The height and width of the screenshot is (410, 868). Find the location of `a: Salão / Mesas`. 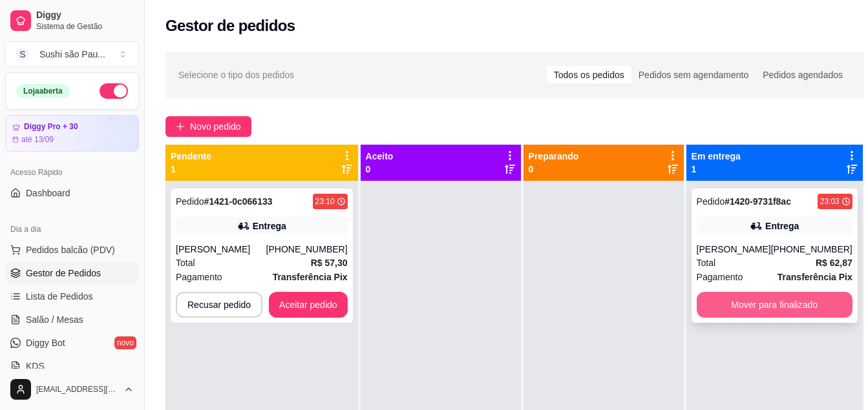

a: Salão / Mesas is located at coordinates (72, 319).